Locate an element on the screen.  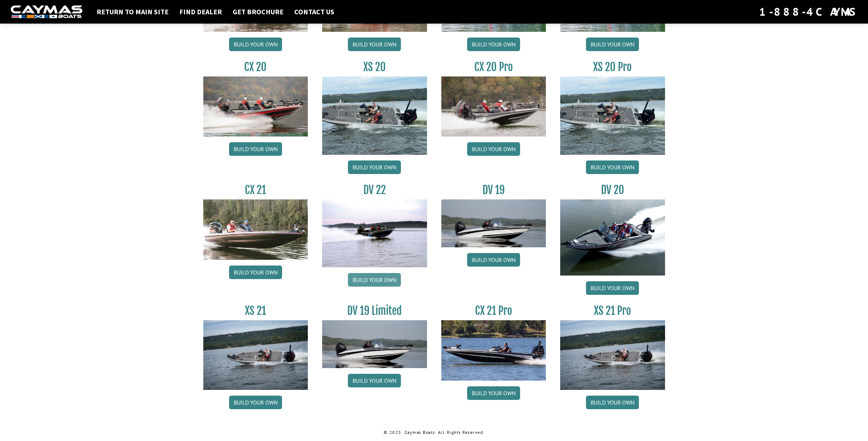
a: Get Brochure is located at coordinates (258, 12).